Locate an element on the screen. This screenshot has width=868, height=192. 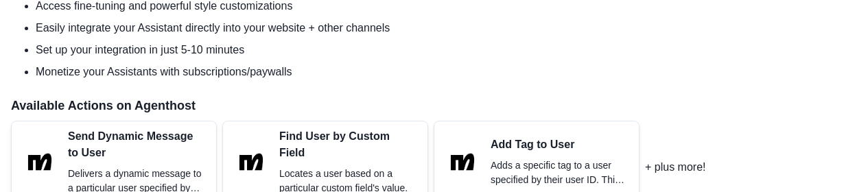
p: Find User by Custom Field is located at coordinates (348, 145).